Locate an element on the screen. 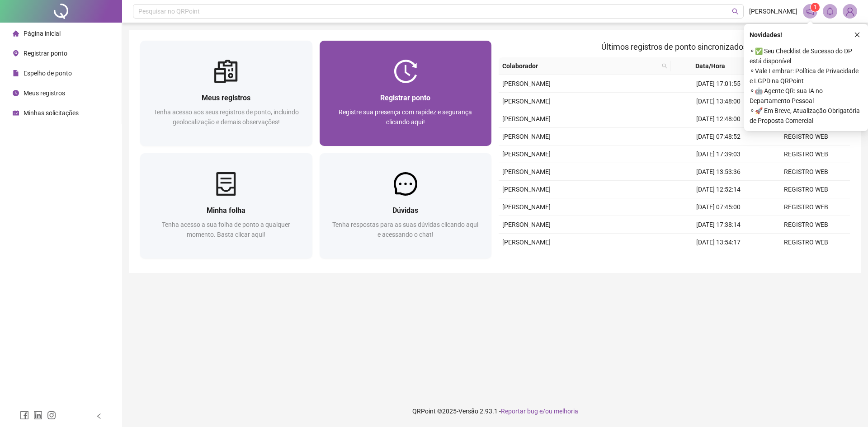 Image resolution: width=868 pixels, height=427 pixels. span: facebook is located at coordinates (24, 416).